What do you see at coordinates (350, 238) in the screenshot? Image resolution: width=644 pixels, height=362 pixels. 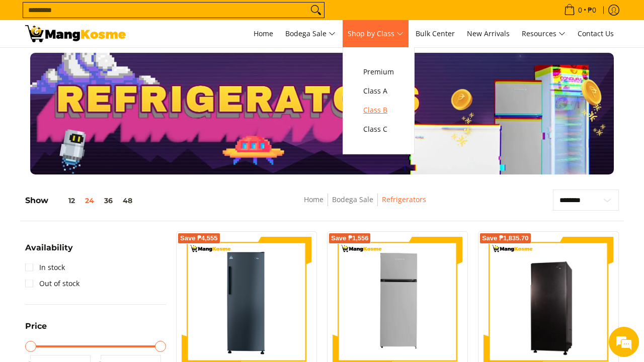 I see `span: Save ₱1,556` at bounding box center [350, 238].